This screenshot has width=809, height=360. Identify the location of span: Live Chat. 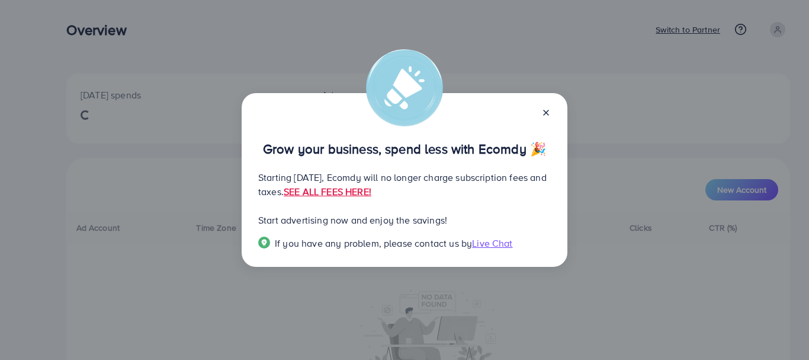
(492, 243).